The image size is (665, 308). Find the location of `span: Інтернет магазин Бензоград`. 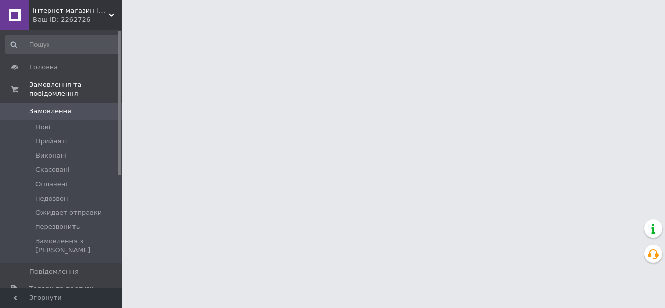

span: Інтернет магазин Бензоград is located at coordinates (71, 11).